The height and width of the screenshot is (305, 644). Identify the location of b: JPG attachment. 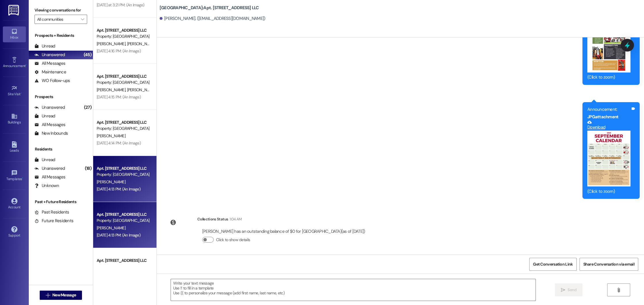
(603, 117).